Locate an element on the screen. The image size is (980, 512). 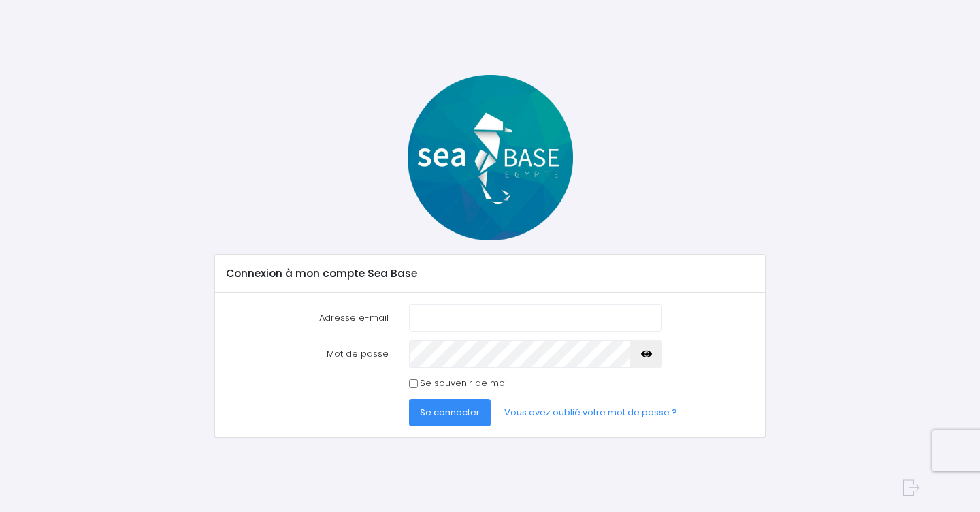
button: Se connecter is located at coordinates (450, 413).